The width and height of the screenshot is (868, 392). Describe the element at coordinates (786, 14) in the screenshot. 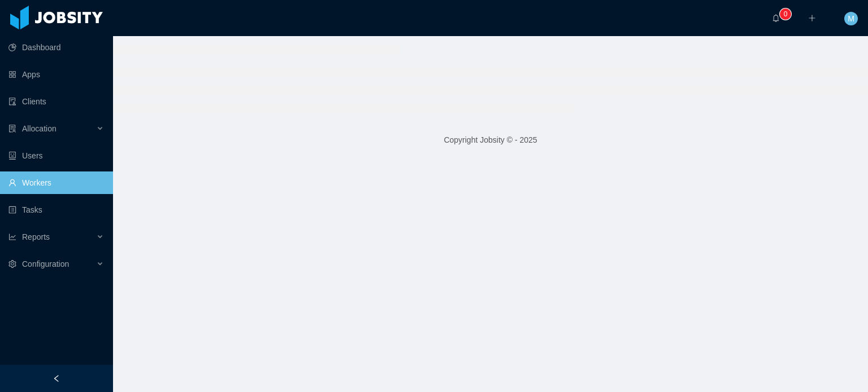

I see `sup: 0` at that location.